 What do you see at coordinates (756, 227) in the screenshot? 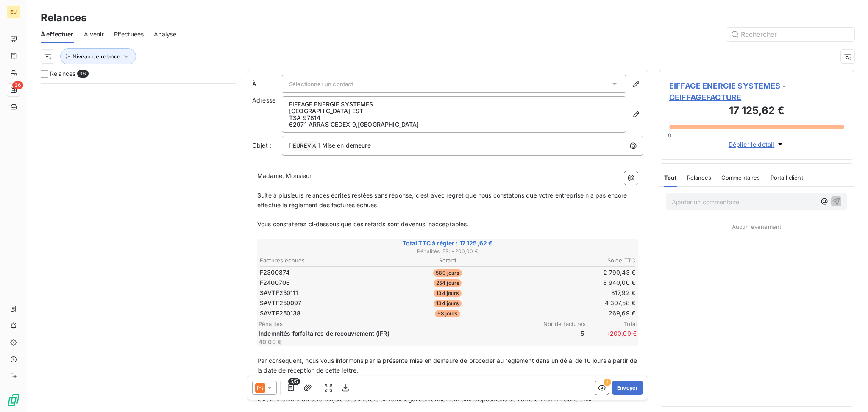
I see `span: Aucun évènement` at bounding box center [756, 227].